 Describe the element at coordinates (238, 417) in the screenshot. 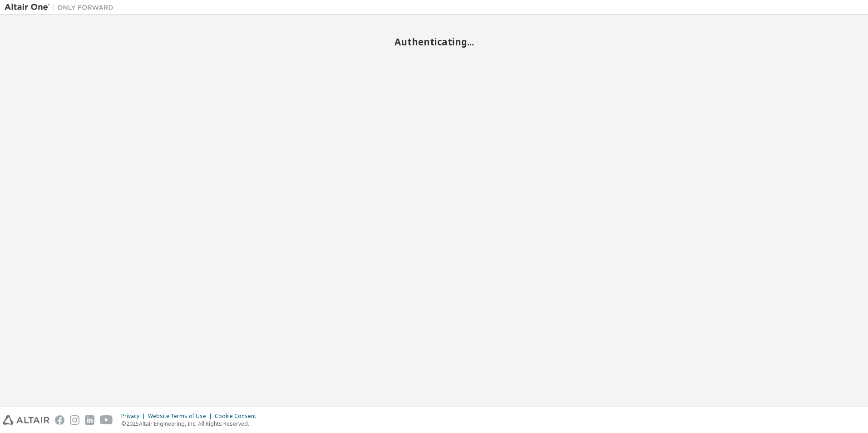

I see `div: Cookie Consent` at that location.